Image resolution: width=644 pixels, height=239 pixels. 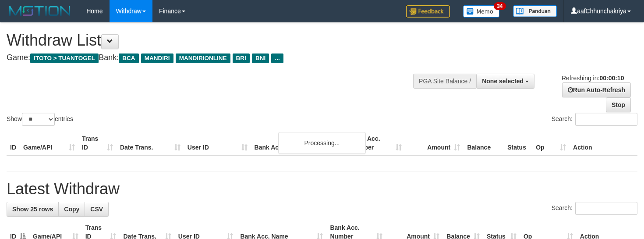 I want to click on th: Date Trans., so click(x=151, y=142).